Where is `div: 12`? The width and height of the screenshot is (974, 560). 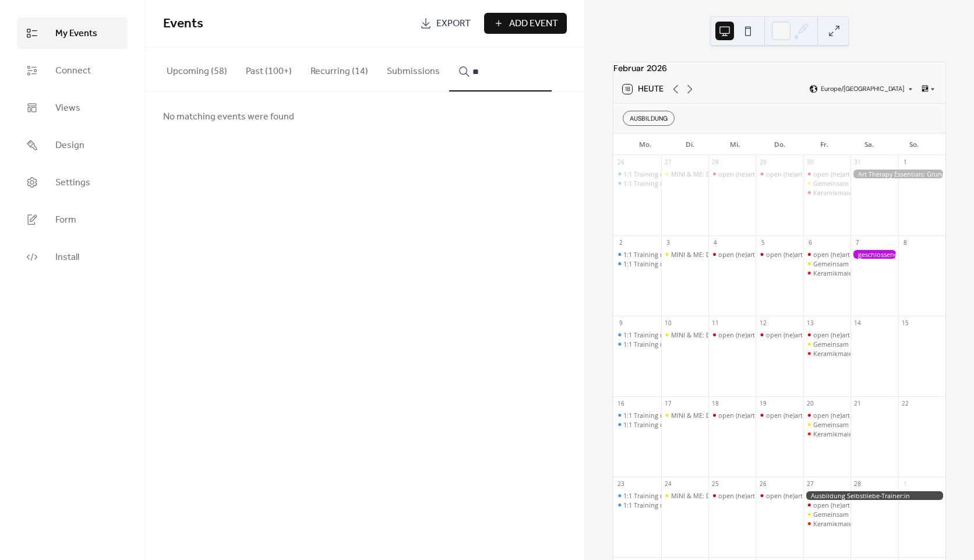
div: 12 is located at coordinates (763, 323).